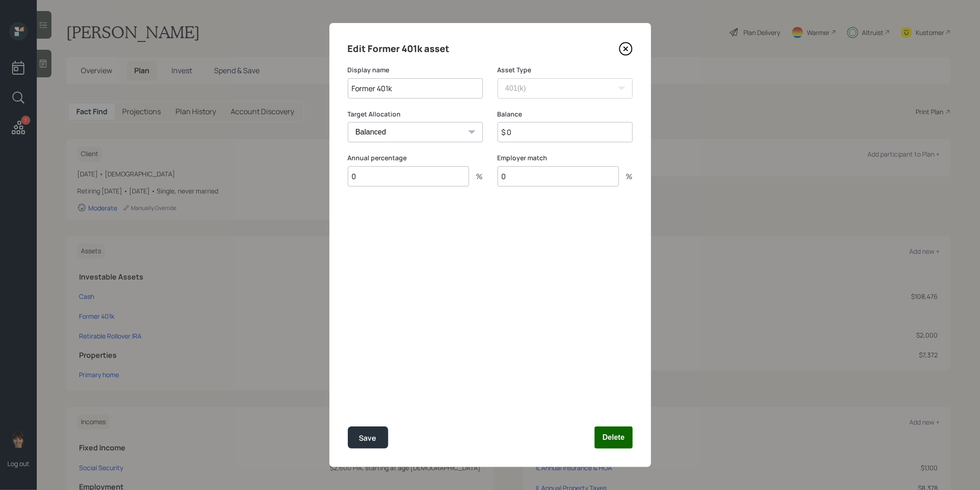 Image resolution: width=980 pixels, height=490 pixels. I want to click on label: Target Allocation, so click(416, 114).